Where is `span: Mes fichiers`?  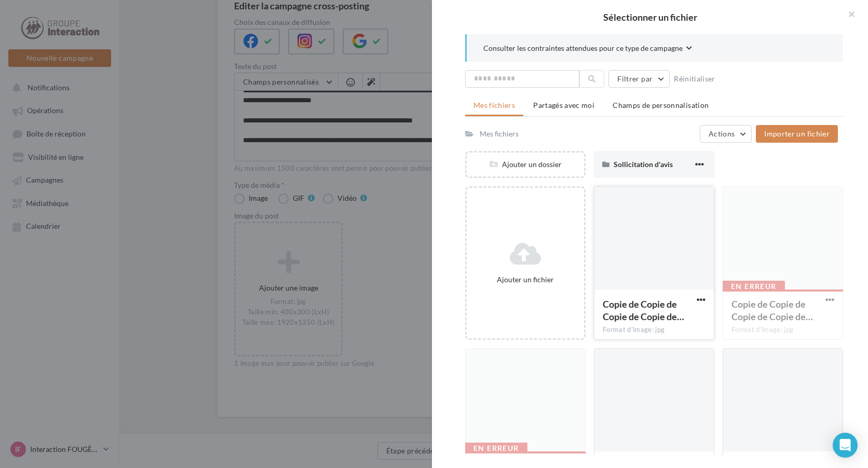
span: Mes fichiers is located at coordinates (494, 105).